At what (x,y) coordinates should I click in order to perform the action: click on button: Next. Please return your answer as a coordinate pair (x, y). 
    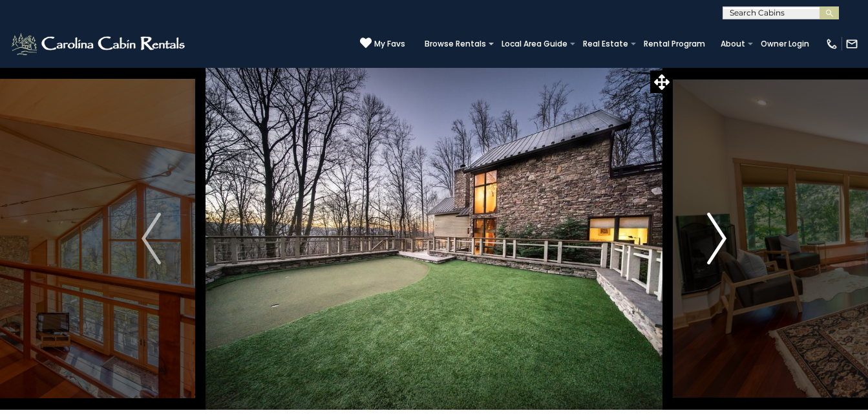
    Looking at the image, I should click on (717, 238).